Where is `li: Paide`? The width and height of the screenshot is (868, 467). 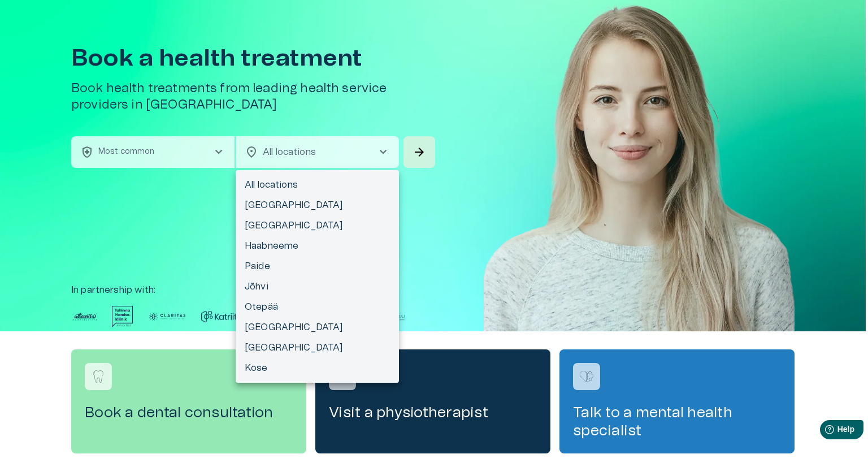
li: Paide is located at coordinates (318, 266).